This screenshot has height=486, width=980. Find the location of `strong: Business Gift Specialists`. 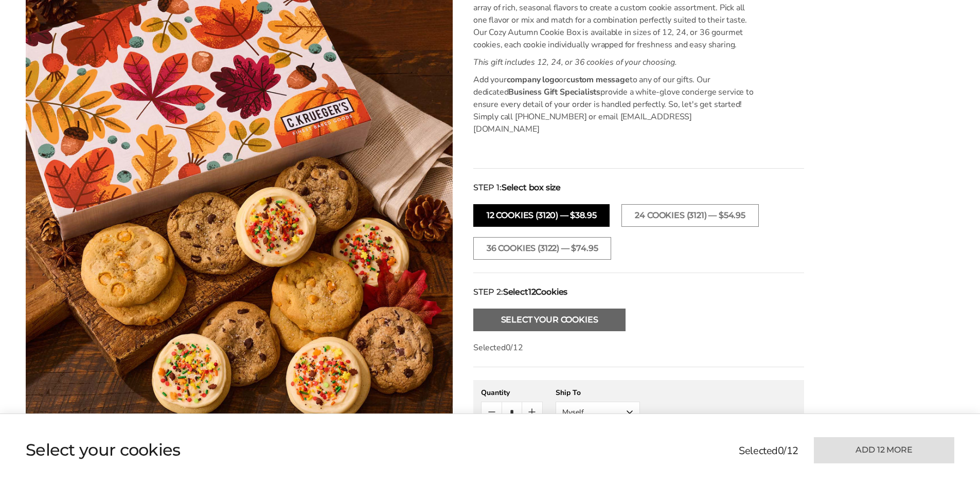

strong: Business Gift Specialists is located at coordinates (554, 92).